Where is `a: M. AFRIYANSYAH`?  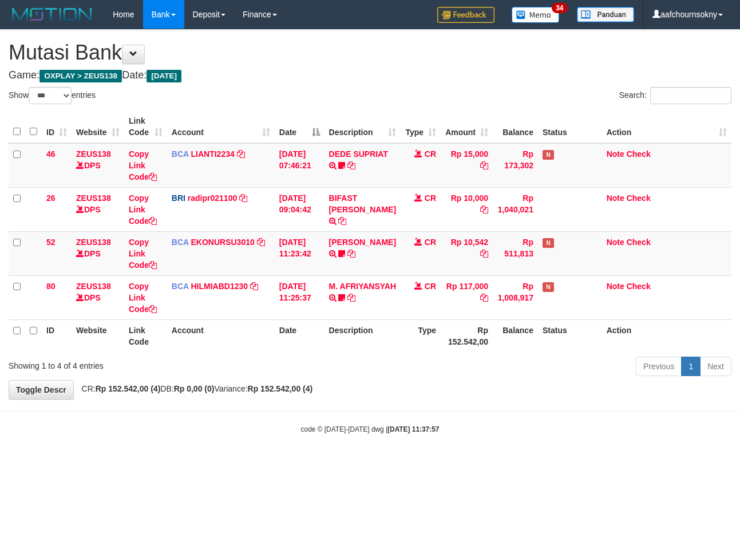
a: M. AFRIYANSYAH is located at coordinates (362, 286).